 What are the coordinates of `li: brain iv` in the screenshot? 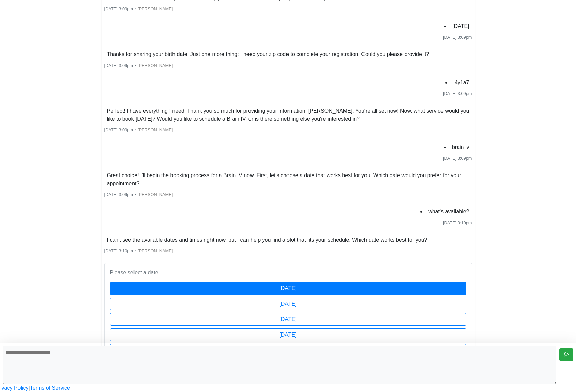 It's located at (461, 147).